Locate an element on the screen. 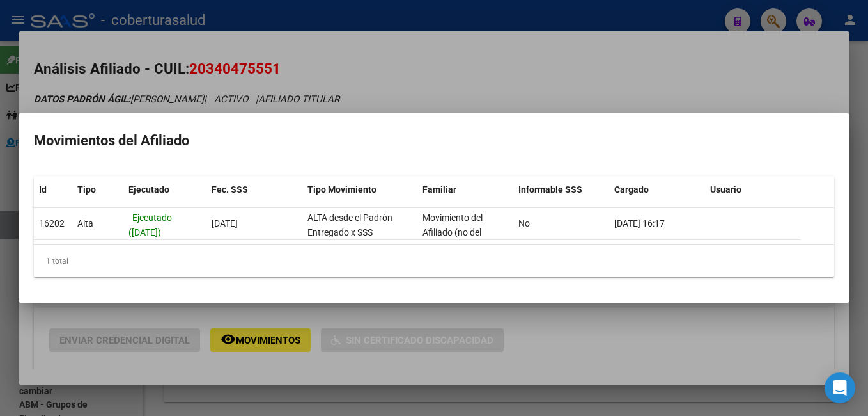  span: Informable SSS is located at coordinates (550, 189).